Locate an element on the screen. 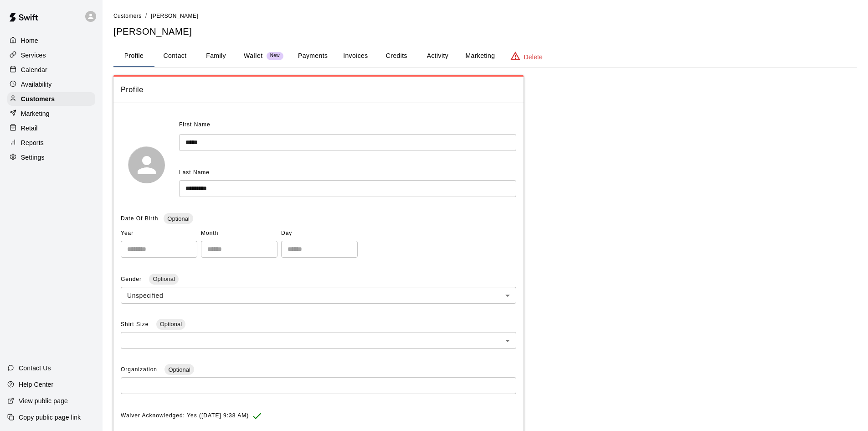 The image size is (868, 431). button: Invoices is located at coordinates (355, 56).